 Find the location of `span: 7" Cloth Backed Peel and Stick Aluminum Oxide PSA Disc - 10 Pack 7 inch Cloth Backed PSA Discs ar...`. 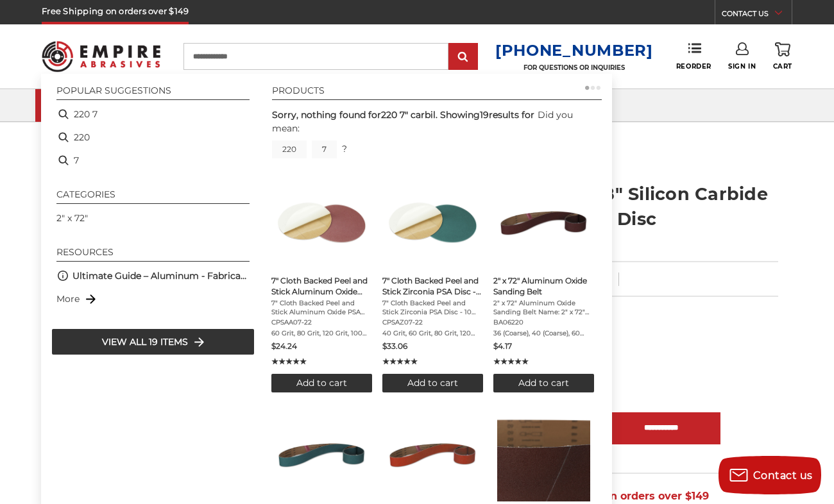

span: 7" Cloth Backed Peel and Stick Aluminum Oxide PSA Disc - 10 Pack 7 inch Cloth Backed PSA Discs ar... is located at coordinates (321, 308).